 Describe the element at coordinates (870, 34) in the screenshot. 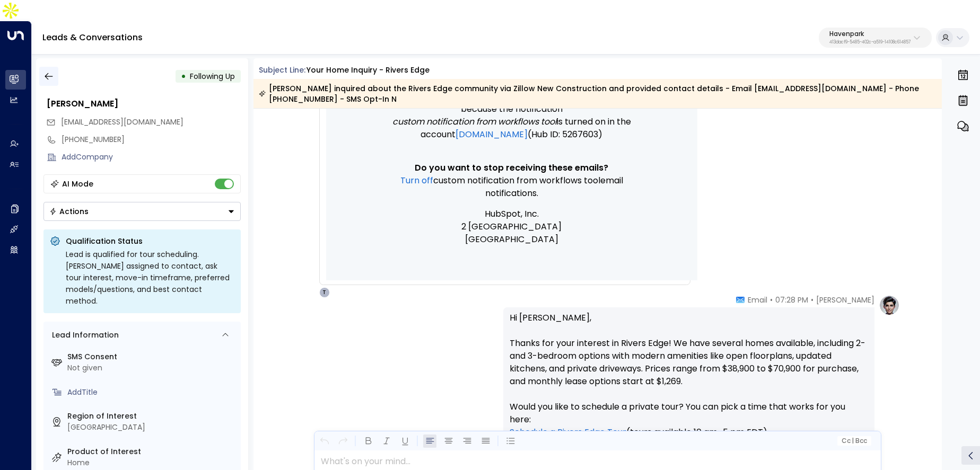

I see `p: Havenpark` at that location.